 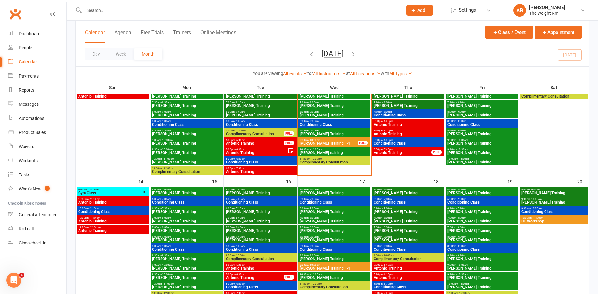 What do you see at coordinates (148, 54) in the screenshot?
I see `button: Month` at bounding box center [148, 54].